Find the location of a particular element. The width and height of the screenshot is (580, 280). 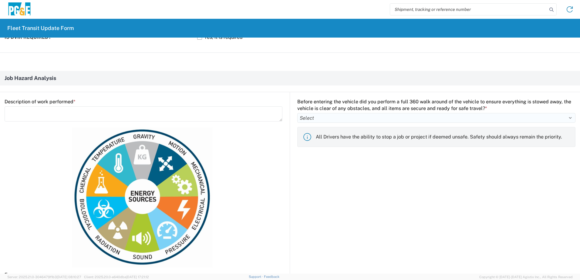

img: pge is located at coordinates (19, 9).